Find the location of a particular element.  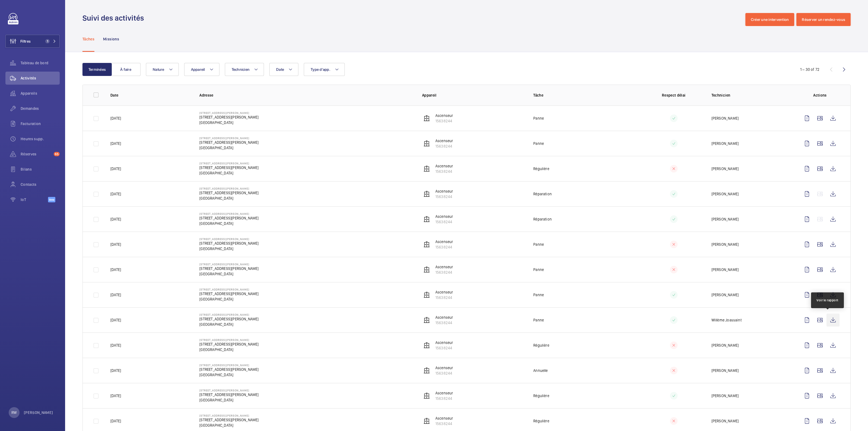

span: Nature is located at coordinates (158, 69).